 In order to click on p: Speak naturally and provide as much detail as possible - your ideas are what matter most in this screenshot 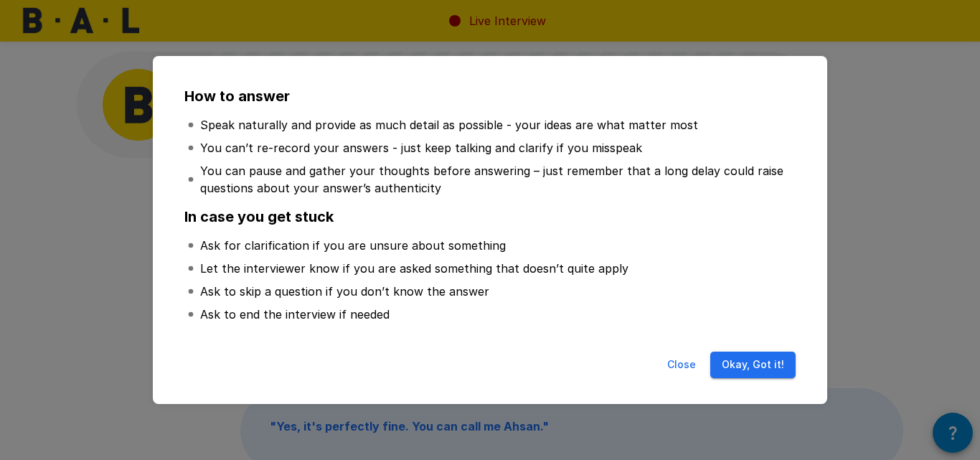, I will do `click(449, 125)`.